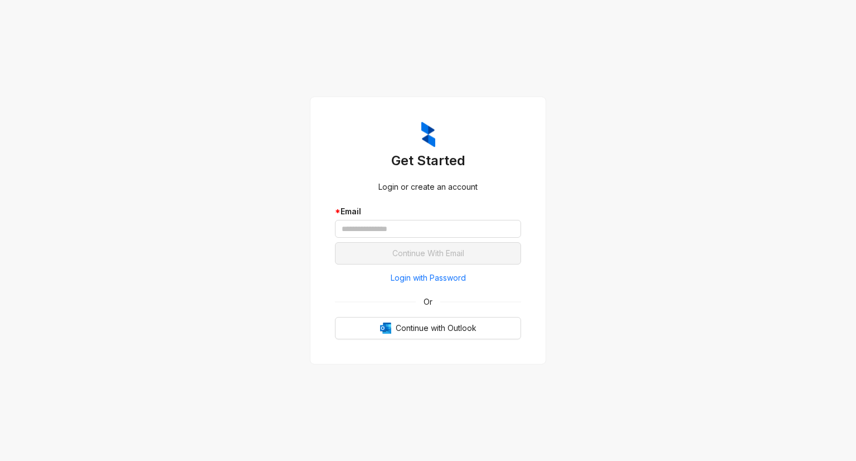  What do you see at coordinates (428, 278) in the screenshot?
I see `button: Login with Password` at bounding box center [428, 278].